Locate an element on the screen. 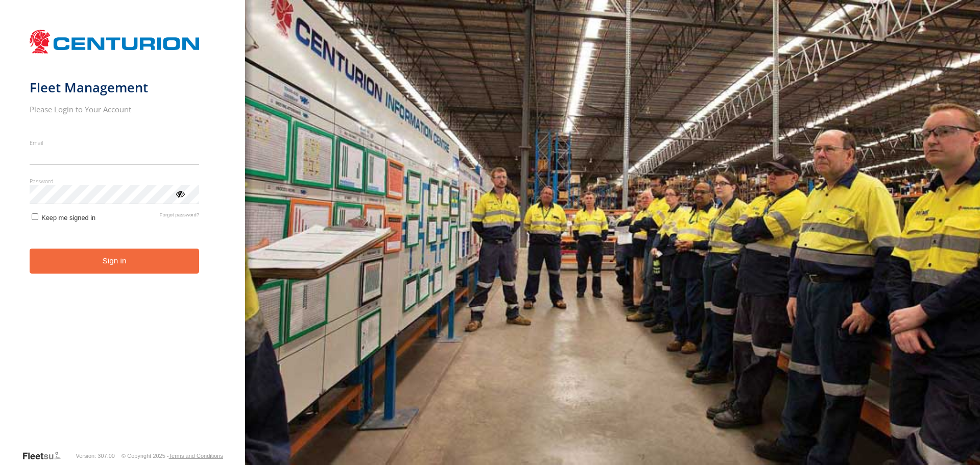 The image size is (980, 465). div: ViewPassword is located at coordinates (179, 194).